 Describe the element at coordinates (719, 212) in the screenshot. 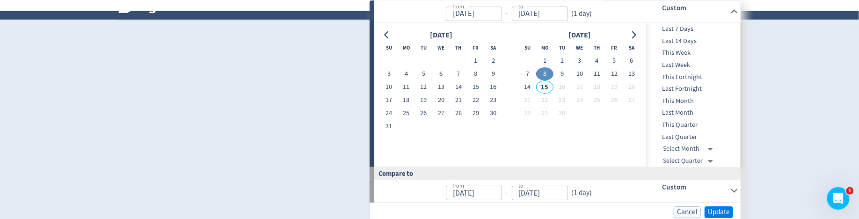

I see `button: Update` at that location.